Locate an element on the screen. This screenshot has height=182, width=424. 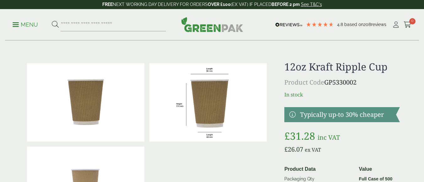
div: 4.79 Stars is located at coordinates (320, 24).